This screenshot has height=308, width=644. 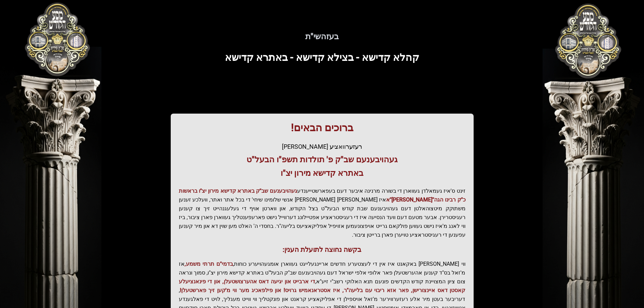 I want to click on span: בדמי"ם תרתי משמע,, so click(x=208, y=264).